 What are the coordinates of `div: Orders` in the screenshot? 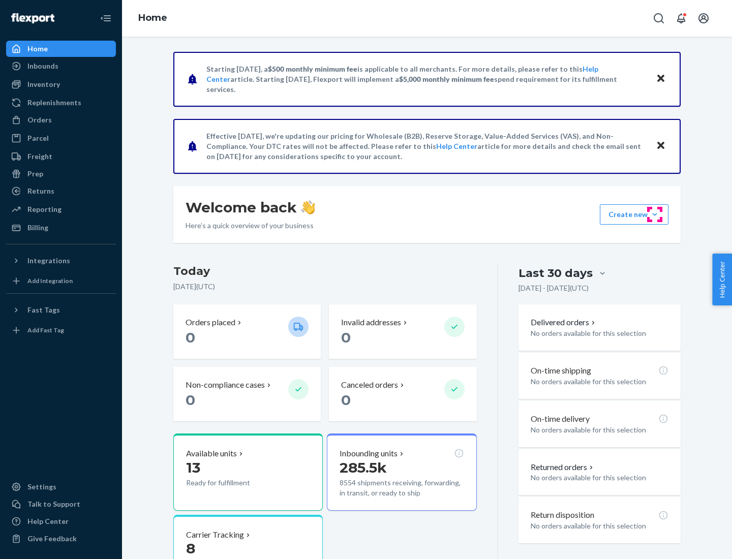 It's located at (40, 120).